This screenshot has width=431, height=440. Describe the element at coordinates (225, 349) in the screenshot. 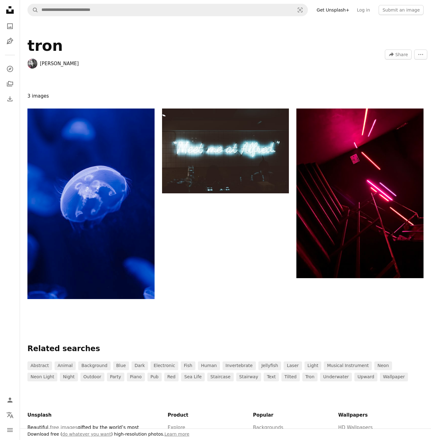

I see `p: Related searches` at that location.